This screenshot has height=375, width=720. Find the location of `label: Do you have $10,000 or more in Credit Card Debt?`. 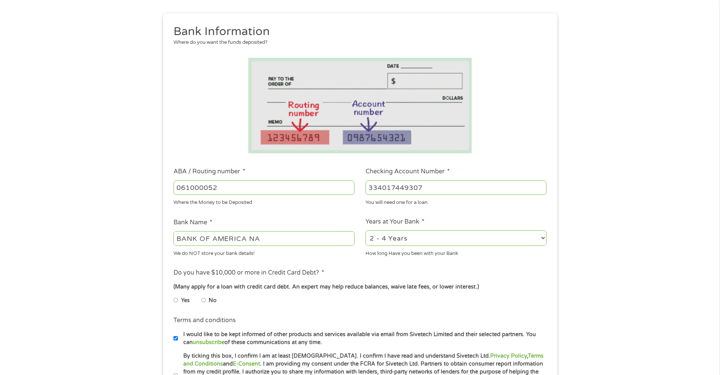

label: Do you have $10,000 or more in Credit Card Debt? is located at coordinates (249, 273).